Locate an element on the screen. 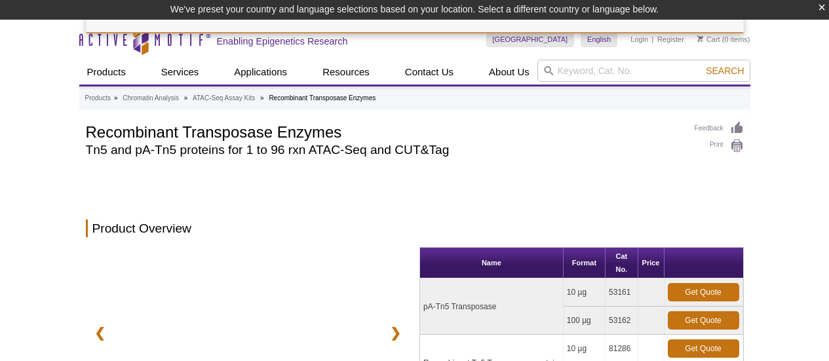 The height and width of the screenshot is (361, 829). a: Applications is located at coordinates (260, 72).